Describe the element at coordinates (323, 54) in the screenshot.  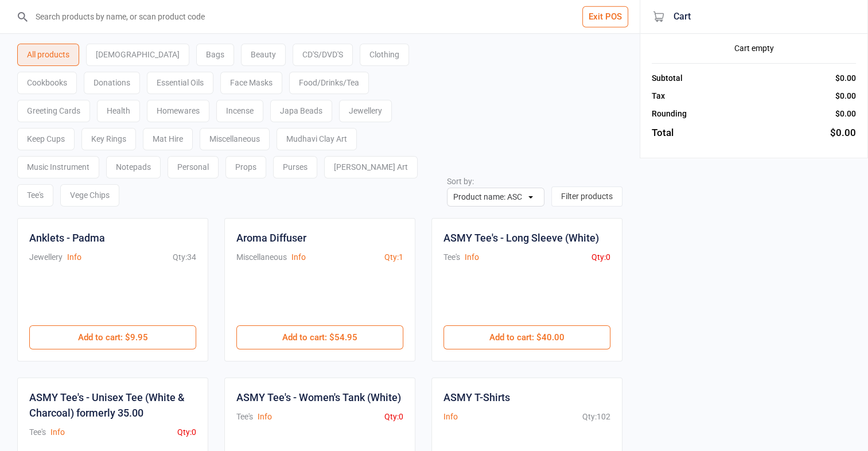
I see `div: CD'S/DVD'S` at that location.